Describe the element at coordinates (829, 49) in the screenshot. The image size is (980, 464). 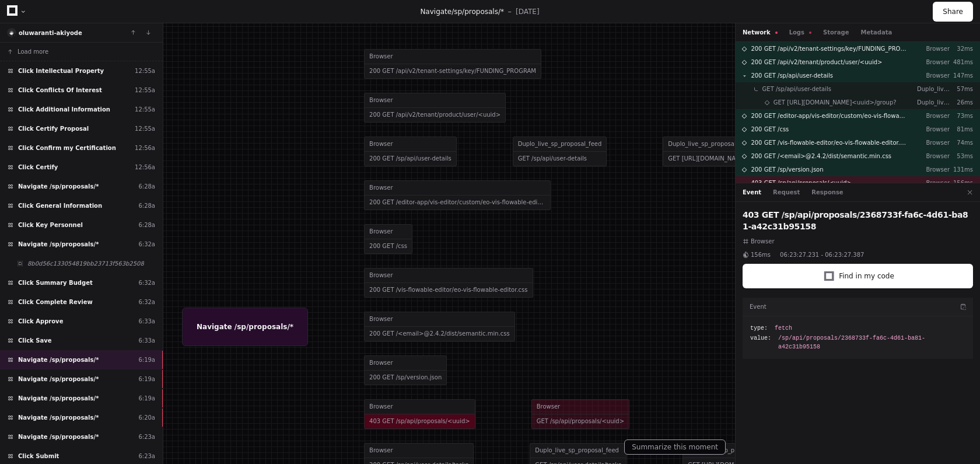
I see `span: 200 GET /api/v2/tenant-settings/key/FUNDING_PROGRAM` at that location.